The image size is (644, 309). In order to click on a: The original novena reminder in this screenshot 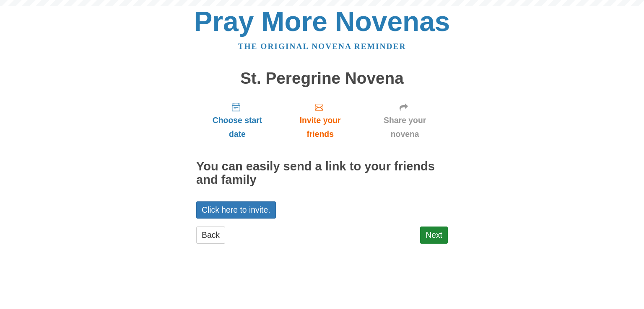, I will do `click(322, 46)`.